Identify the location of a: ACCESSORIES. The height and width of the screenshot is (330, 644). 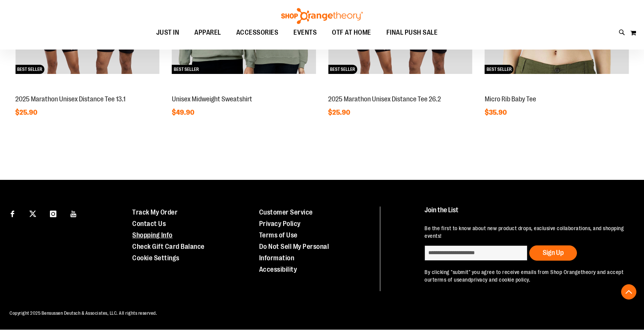
(257, 33).